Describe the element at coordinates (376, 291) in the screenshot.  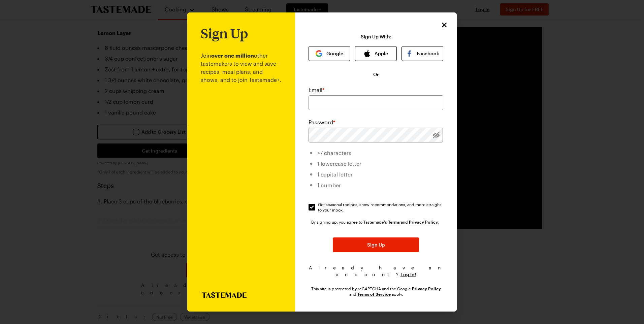
I see `div: This site is protected by reCAPTCHA and the Google and apply.` at that location.